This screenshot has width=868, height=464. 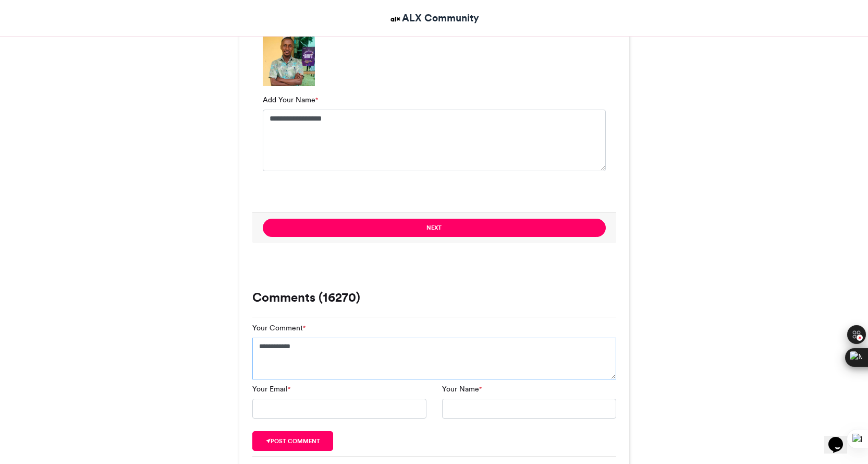 I want to click on label: Your Name, so click(x=462, y=389).